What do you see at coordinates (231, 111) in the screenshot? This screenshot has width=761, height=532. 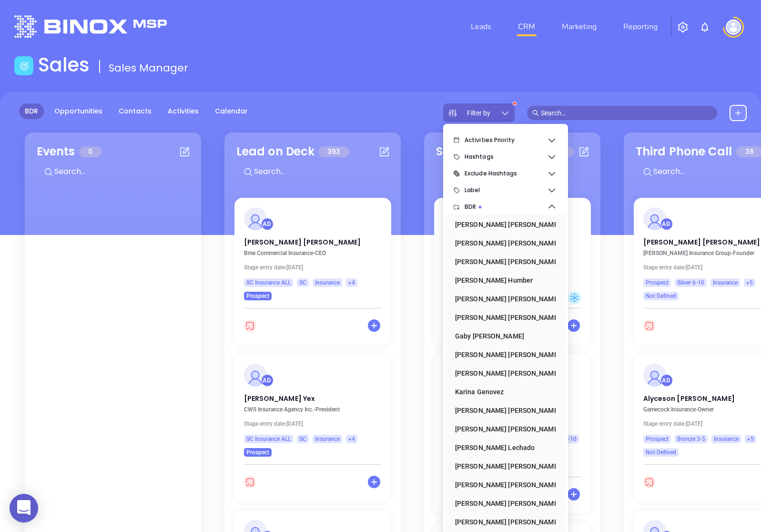 I see `a: Calendar` at bounding box center [231, 111].